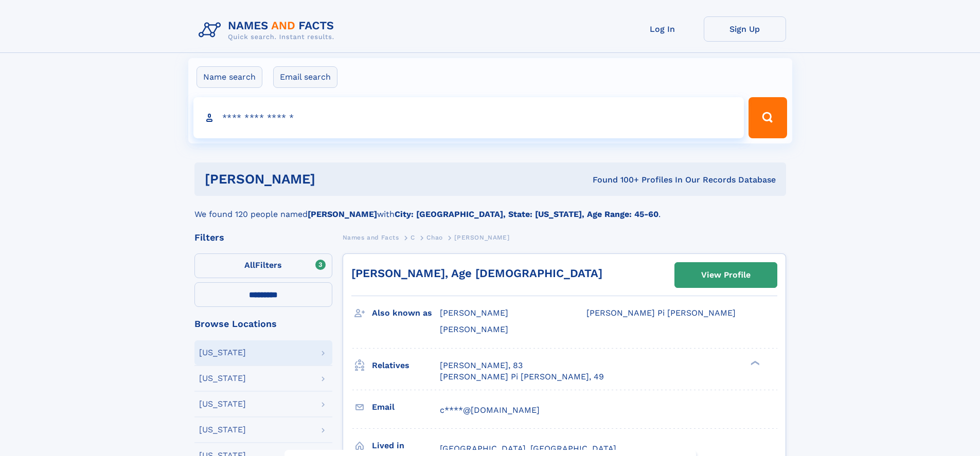  I want to click on span: All, so click(250, 265).